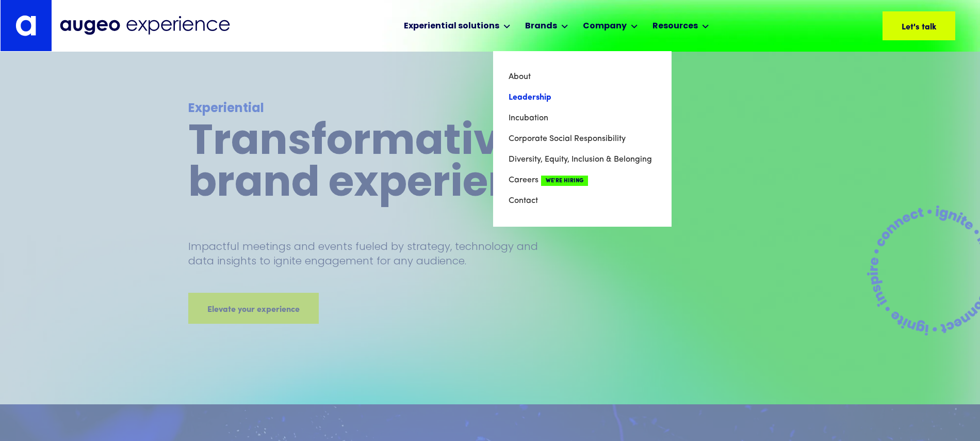 This screenshot has width=980, height=441. Describe the element at coordinates (583, 181) in the screenshot. I see `a: CareersWe're Hiring` at that location.